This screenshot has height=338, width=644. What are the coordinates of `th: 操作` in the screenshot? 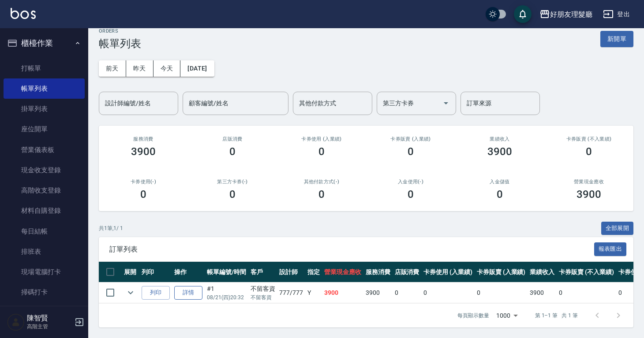 It's located at (188, 272).